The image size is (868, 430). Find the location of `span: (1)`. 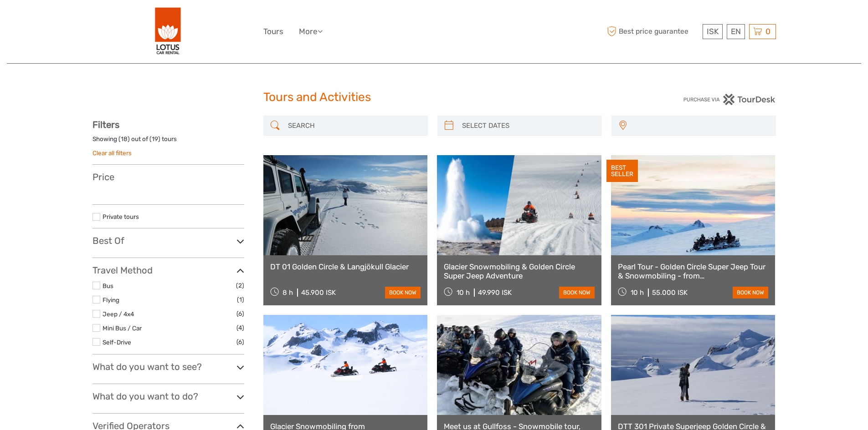

span: (1) is located at coordinates (241, 300).